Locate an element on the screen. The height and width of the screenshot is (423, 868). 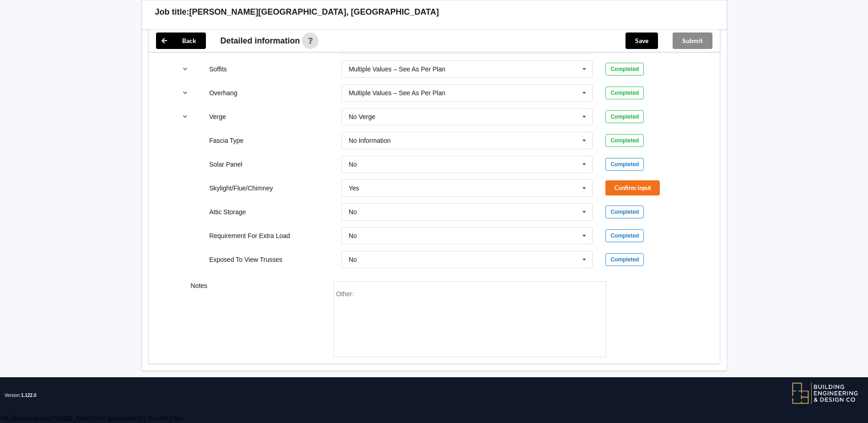
form: notes-field is located at coordinates (470, 319).